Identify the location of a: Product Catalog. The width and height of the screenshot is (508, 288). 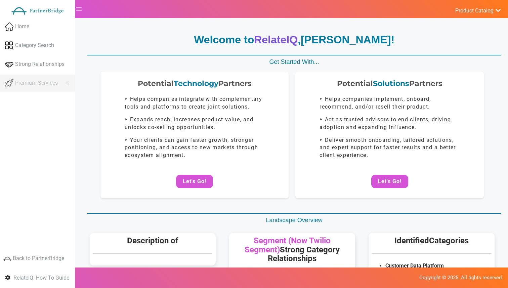
(474, 10).